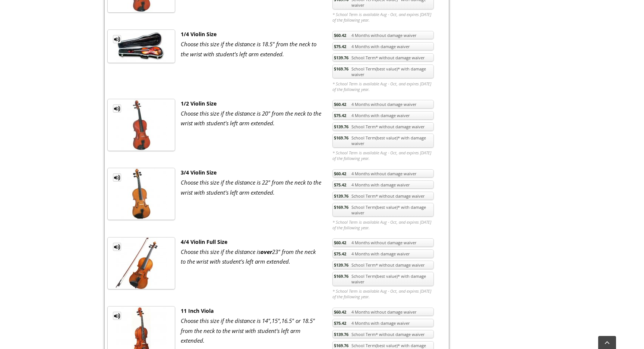 The width and height of the screenshot is (644, 349). Describe the element at coordinates (141, 46) in the screenshot. I see `img: th_1fc34dab4bdaff02a3697e89cb8f30dd_1338903562Violin.JPG` at that location.